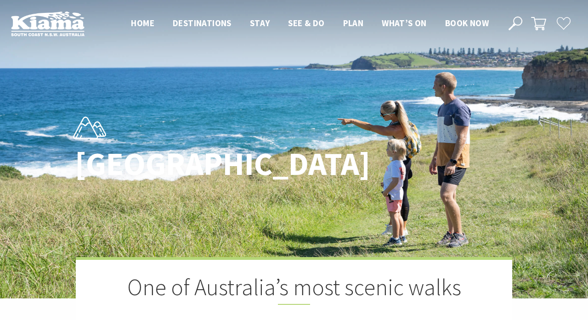 This screenshot has height=320, width=588. What do you see at coordinates (260, 23) in the screenshot?
I see `span: Stay` at bounding box center [260, 23].